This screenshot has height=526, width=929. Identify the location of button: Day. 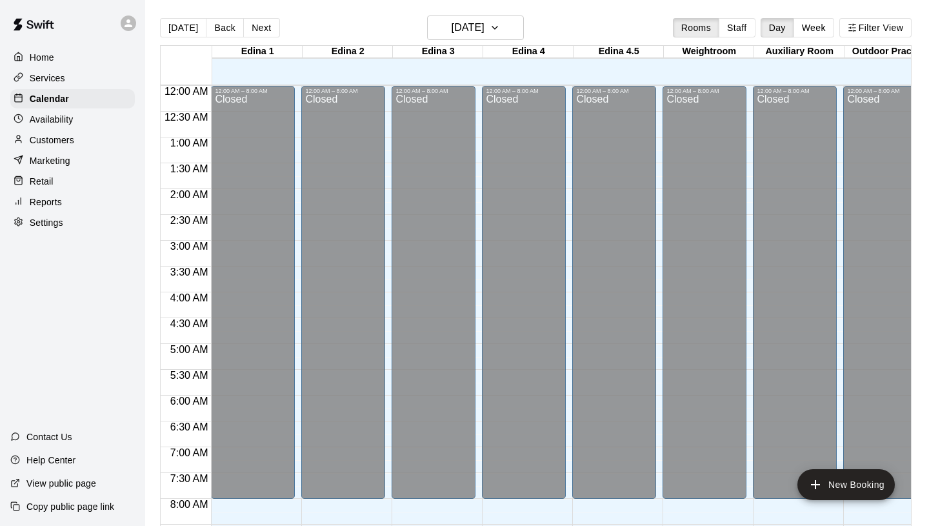
(777, 28).